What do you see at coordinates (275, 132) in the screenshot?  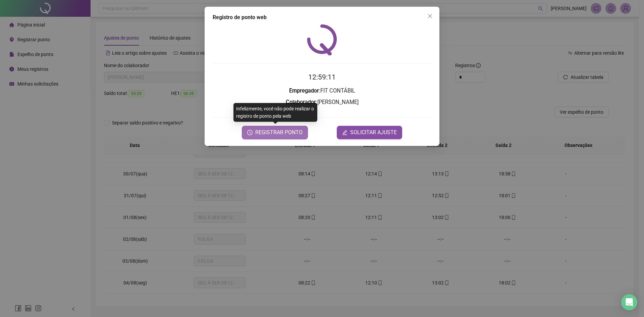 I see `button: REGISTRAR PONTO` at bounding box center [275, 132].